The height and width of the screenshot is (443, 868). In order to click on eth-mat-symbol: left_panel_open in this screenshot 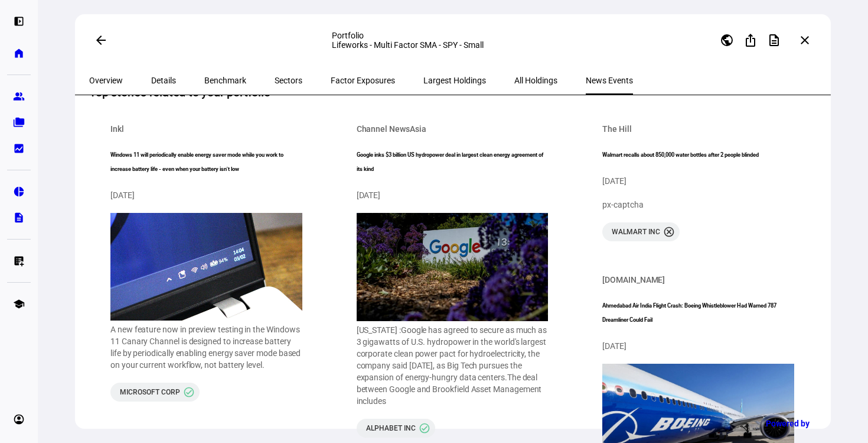, I will do `click(19, 22)`.